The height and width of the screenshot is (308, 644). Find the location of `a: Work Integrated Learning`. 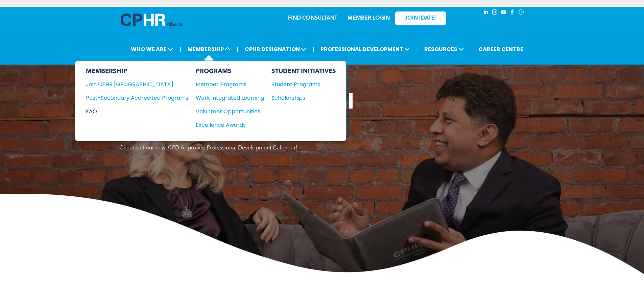

a: Work Integrated Learning is located at coordinates (230, 98).